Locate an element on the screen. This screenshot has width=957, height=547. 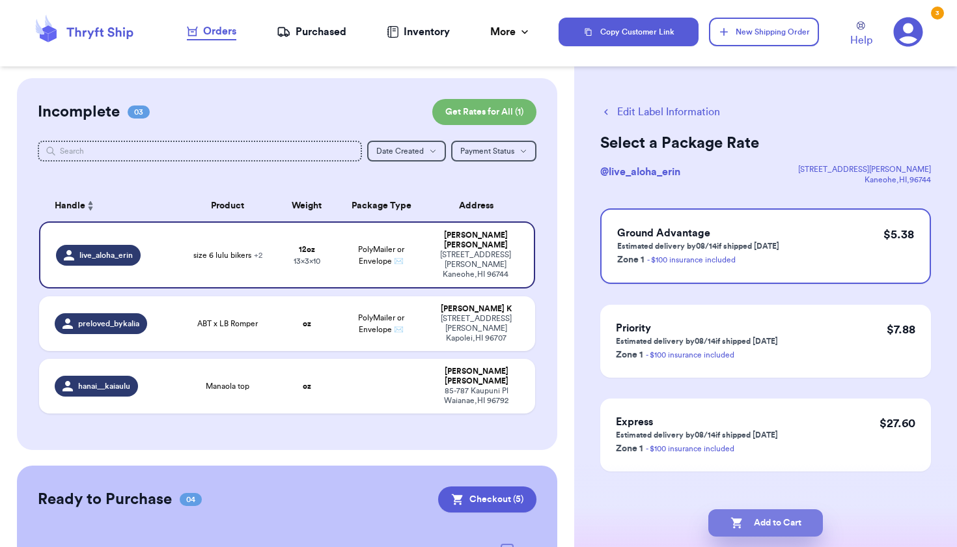
p: $ 7.88 is located at coordinates (901, 330).